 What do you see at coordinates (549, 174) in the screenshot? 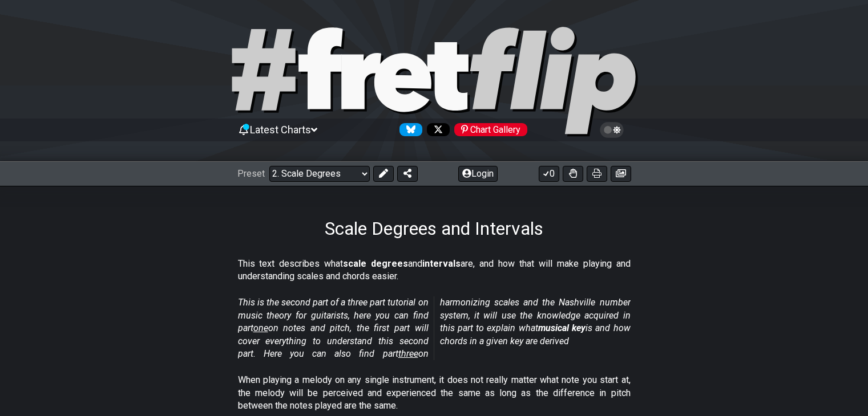
I see `button: 0` at bounding box center [549, 174].